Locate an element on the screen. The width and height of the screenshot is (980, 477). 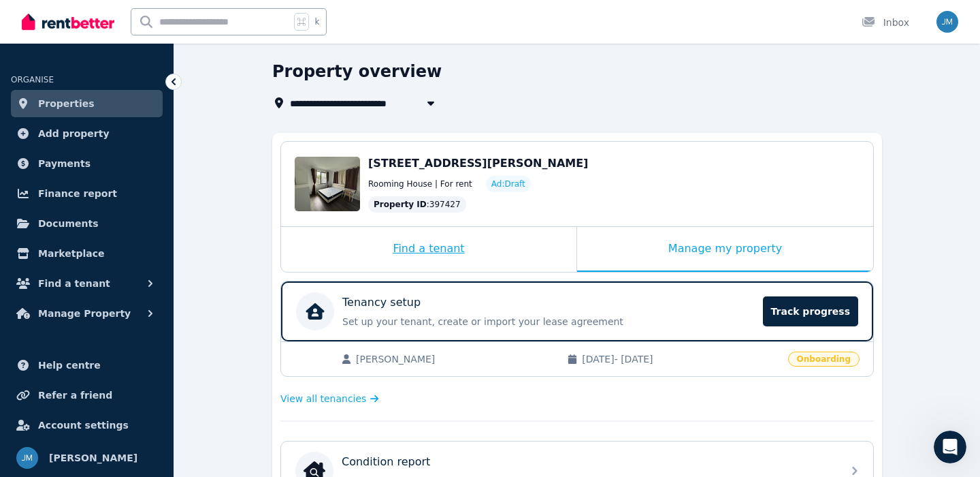
div: • 1h ago is located at coordinates (161, 213).